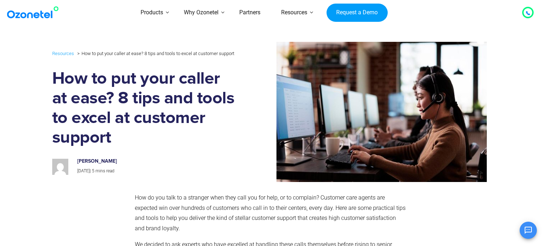 The height and width of the screenshot is (246, 544). I want to click on li: How to put your caller at ease? 8 tips and tools to excel at customer support, so click(155, 53).